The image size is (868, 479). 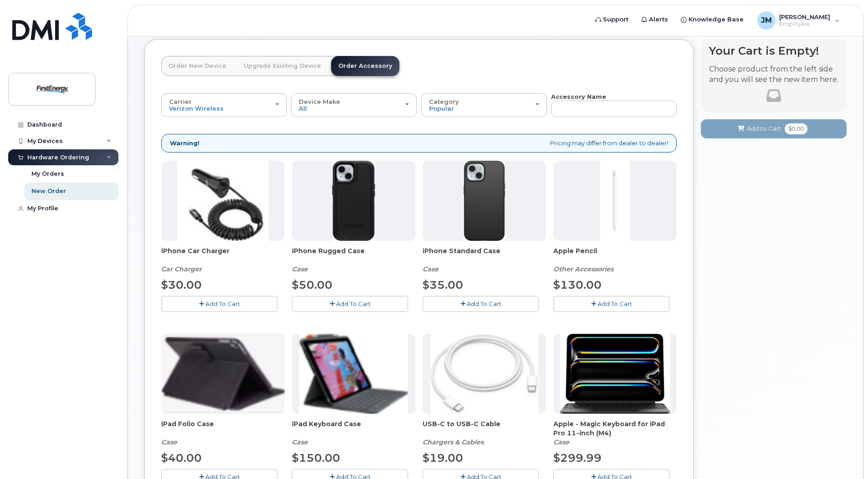 I want to click on span: Alerts, so click(x=659, y=20).